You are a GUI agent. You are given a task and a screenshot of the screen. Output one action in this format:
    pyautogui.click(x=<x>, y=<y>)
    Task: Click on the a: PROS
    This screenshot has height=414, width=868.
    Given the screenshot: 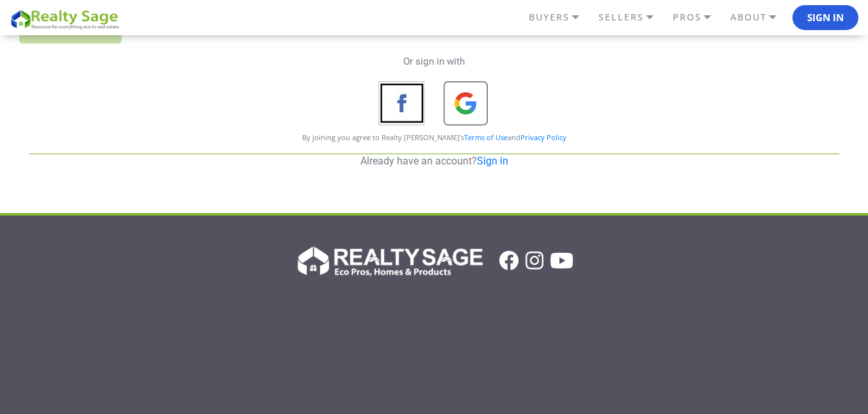 What is the action you would take?
    pyautogui.click(x=698, y=18)
    